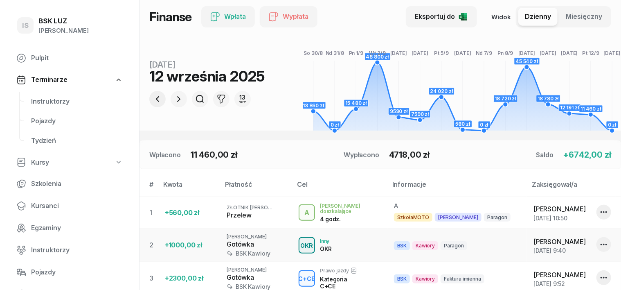  I want to click on div: 4 godz., so click(341, 219).